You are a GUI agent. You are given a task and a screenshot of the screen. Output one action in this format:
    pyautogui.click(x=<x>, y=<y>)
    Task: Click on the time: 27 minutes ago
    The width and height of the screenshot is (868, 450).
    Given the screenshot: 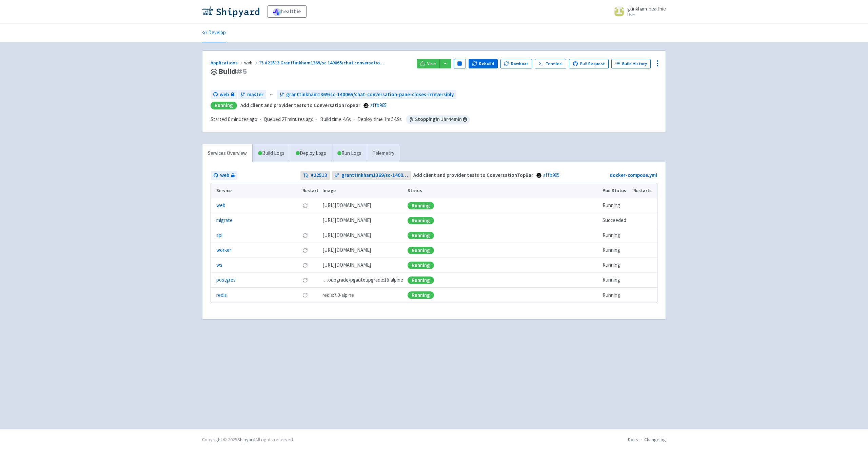 What is the action you would take?
    pyautogui.click(x=298, y=119)
    